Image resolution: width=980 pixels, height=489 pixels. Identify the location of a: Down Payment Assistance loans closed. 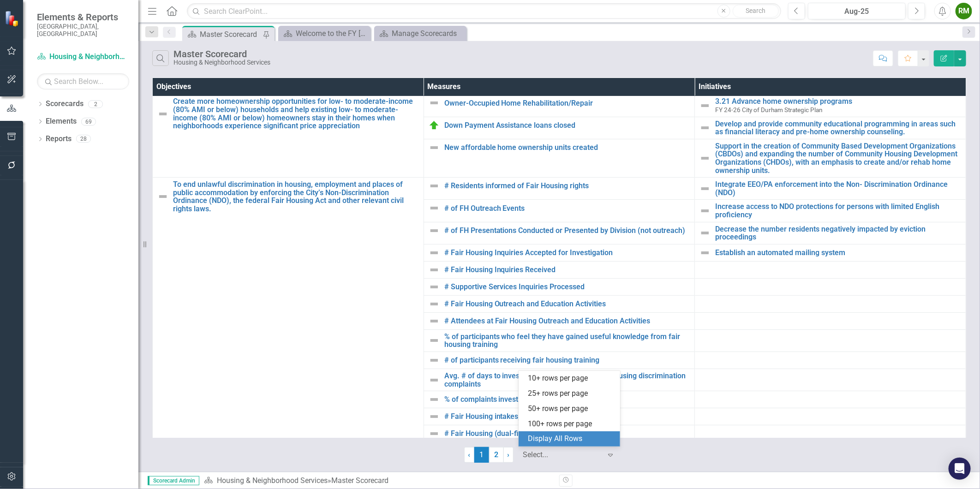
(567, 125).